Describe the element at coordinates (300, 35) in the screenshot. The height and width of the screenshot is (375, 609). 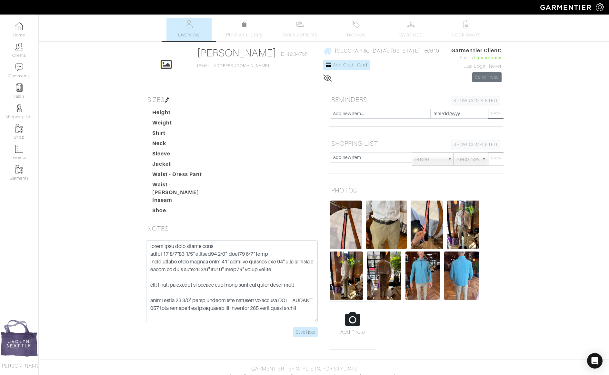
I see `span: Measurements` at that location.